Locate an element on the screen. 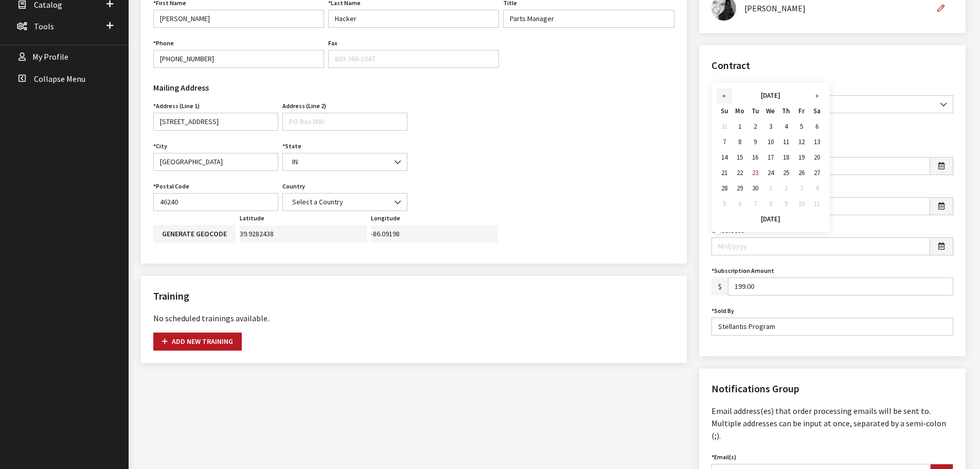 Image resolution: width=980 pixels, height=469 pixels. span: OE Only is located at coordinates (832, 104).